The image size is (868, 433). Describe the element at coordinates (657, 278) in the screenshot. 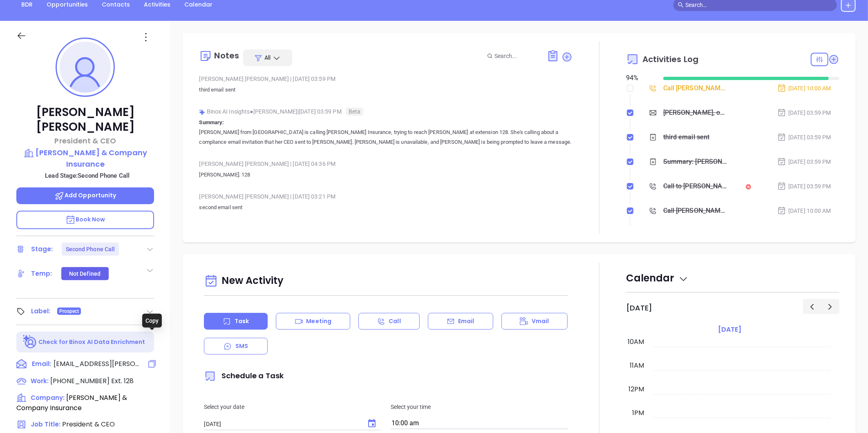

I see `span: Calendar` at that location.